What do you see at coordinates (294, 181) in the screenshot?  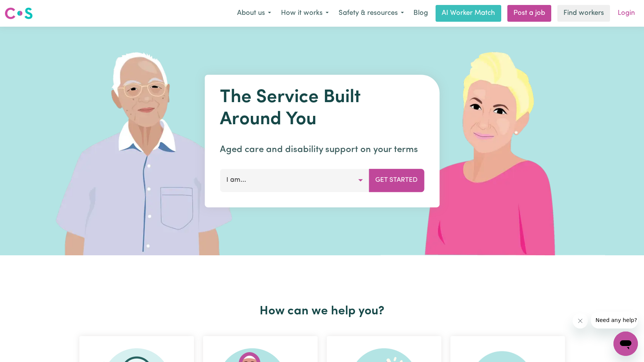 I see `button: I am...` at bounding box center [294, 181].